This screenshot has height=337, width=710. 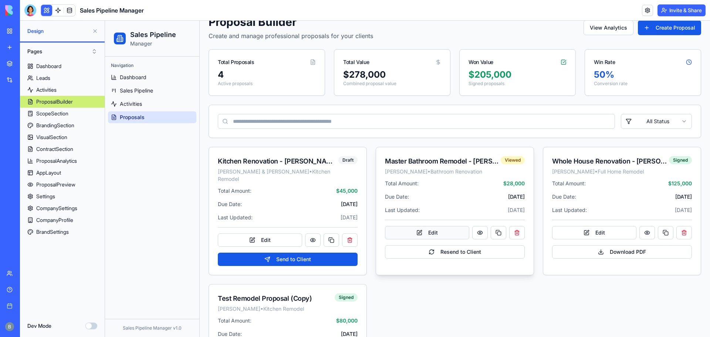 I want to click on span: Activities, so click(x=26, y=83).